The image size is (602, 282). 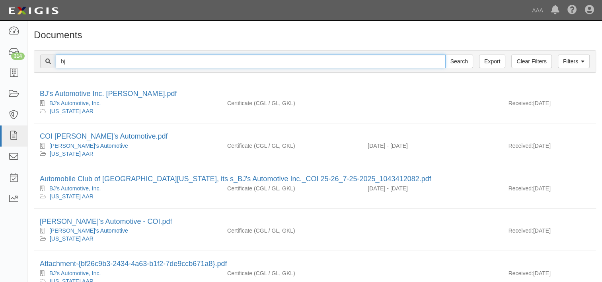 I want to click on img: logo-5460c22ac91f19d4615b14bd174203de0afe785f0fc80cf4dbbc73dc1793850b.png, so click(x=33, y=11).